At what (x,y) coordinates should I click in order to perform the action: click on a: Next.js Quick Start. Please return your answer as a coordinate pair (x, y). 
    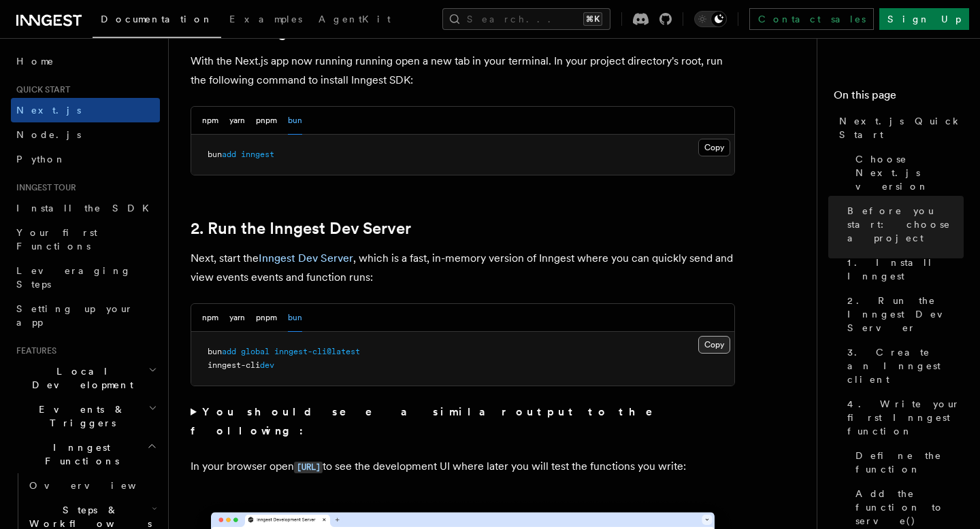
    Looking at the image, I should click on (899, 128).